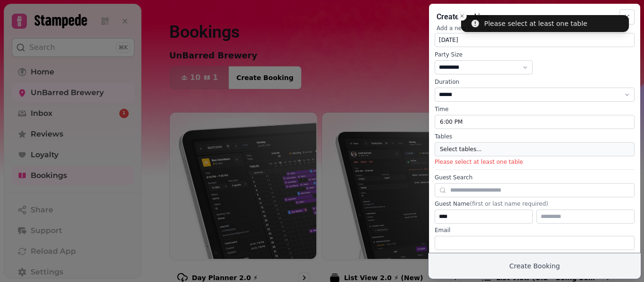 The image size is (644, 282). I want to click on label: Phone, so click(535, 257).